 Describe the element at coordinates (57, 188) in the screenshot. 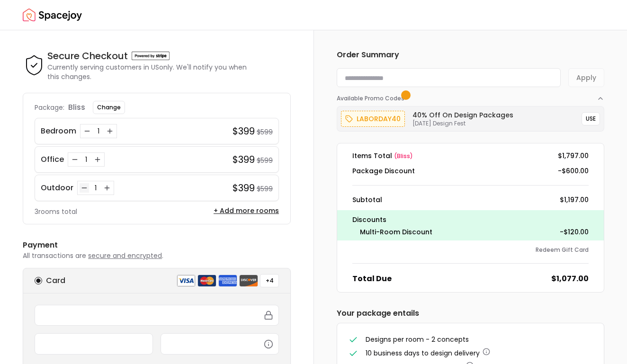

I see `p: Outdoor` at that location.